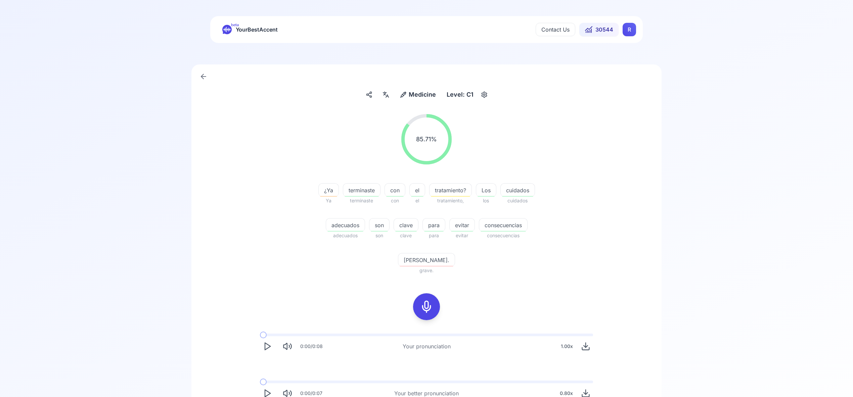 Image resolution: width=853 pixels, height=397 pixels. Describe the element at coordinates (427, 271) in the screenshot. I see `span: grave.` at that location.